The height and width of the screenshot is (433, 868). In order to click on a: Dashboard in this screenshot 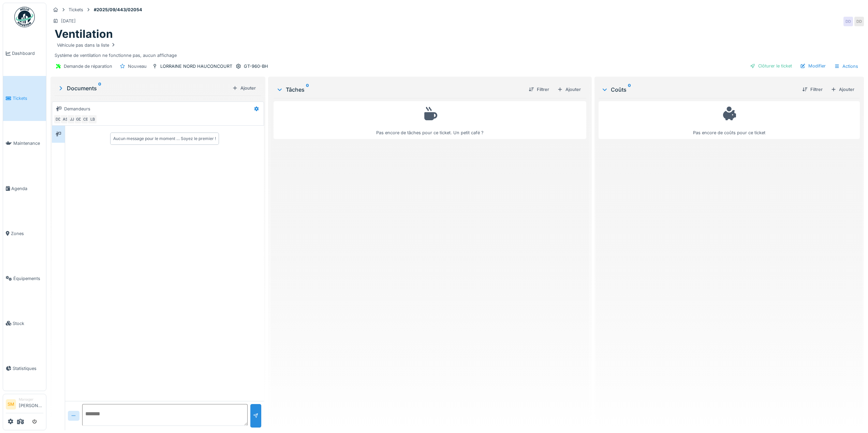, I will do `click(24, 53)`.